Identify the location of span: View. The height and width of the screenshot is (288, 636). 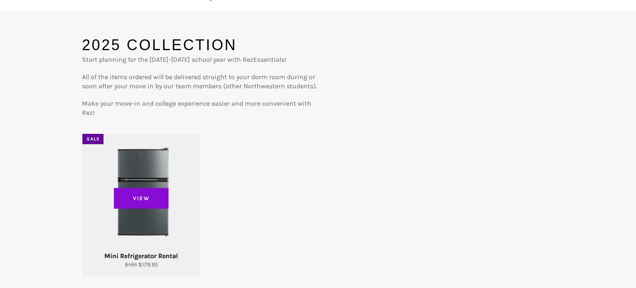
(141, 198).